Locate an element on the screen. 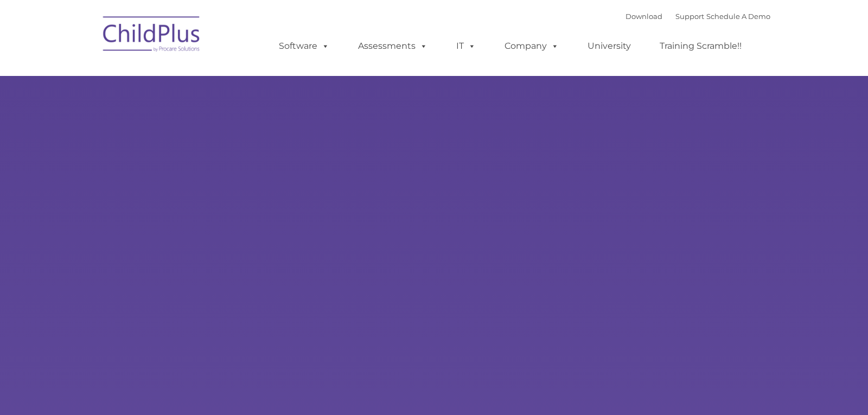 The image size is (868, 415). a: University is located at coordinates (609, 46).